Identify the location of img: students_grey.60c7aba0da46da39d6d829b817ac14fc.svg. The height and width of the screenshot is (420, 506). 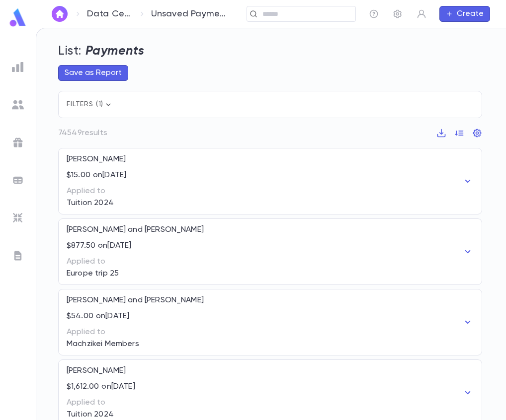
(18, 105).